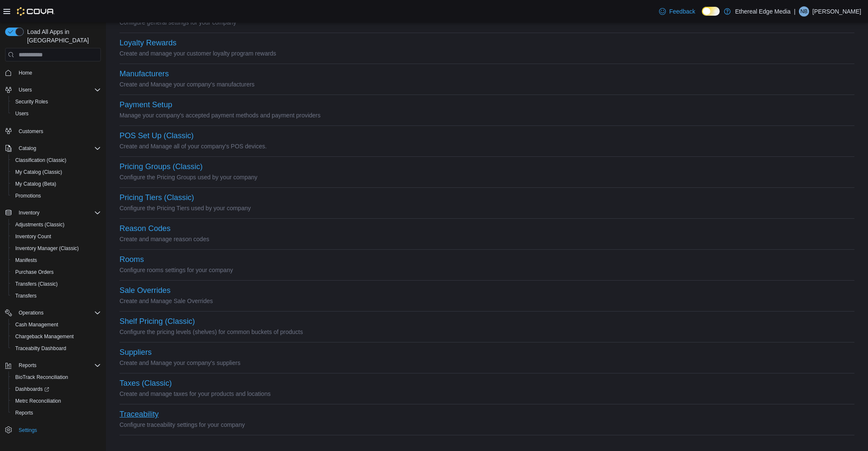  Describe the element at coordinates (29, 213) in the screenshot. I see `span: Inventory` at that location.